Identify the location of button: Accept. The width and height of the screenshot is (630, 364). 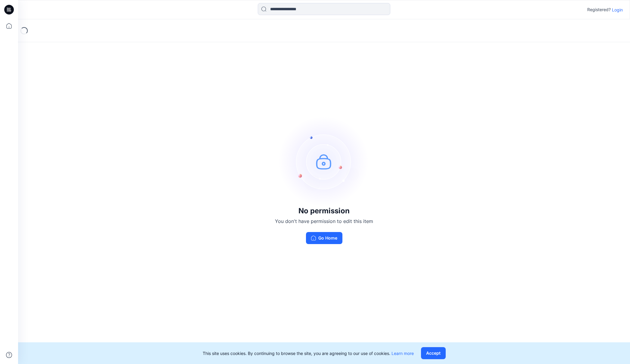
(434, 353).